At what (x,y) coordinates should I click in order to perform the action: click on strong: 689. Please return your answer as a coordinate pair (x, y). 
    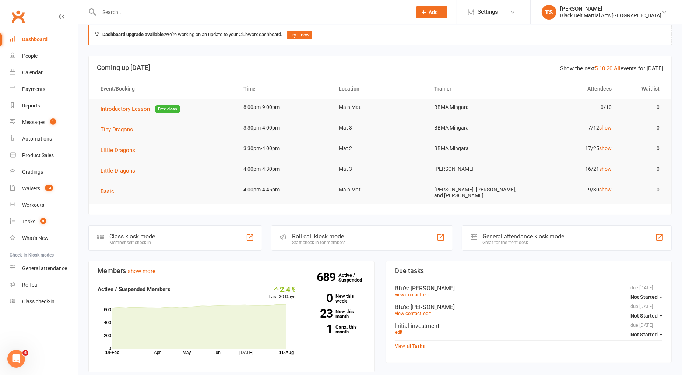
    Looking at the image, I should click on (327, 277).